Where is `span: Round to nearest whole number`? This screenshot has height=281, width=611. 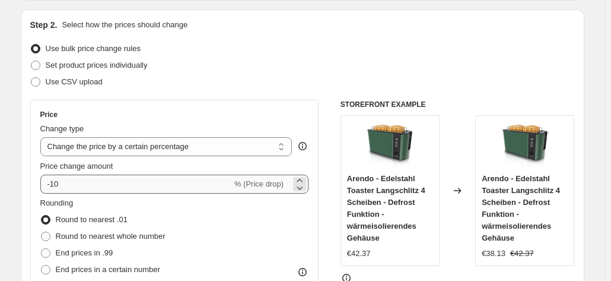
span: Round to nearest whole number is located at coordinates (110, 236).